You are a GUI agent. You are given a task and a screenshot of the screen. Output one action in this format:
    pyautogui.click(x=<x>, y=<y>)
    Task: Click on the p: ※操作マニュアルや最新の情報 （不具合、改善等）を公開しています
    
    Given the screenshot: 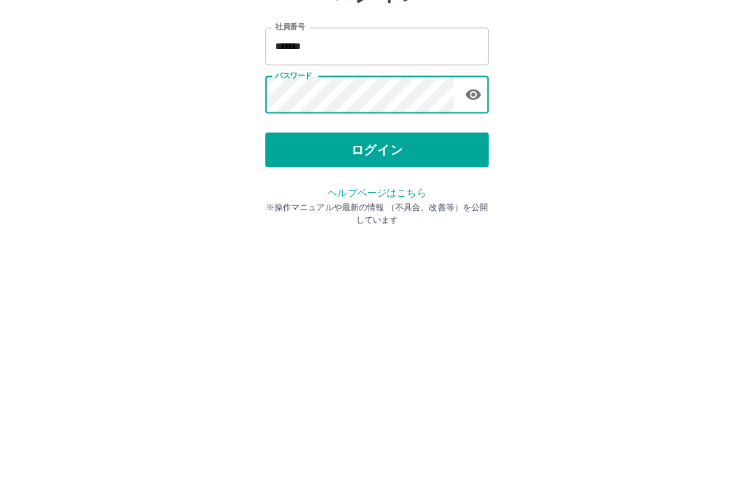 What is the action you would take?
    pyautogui.click(x=377, y=322)
    